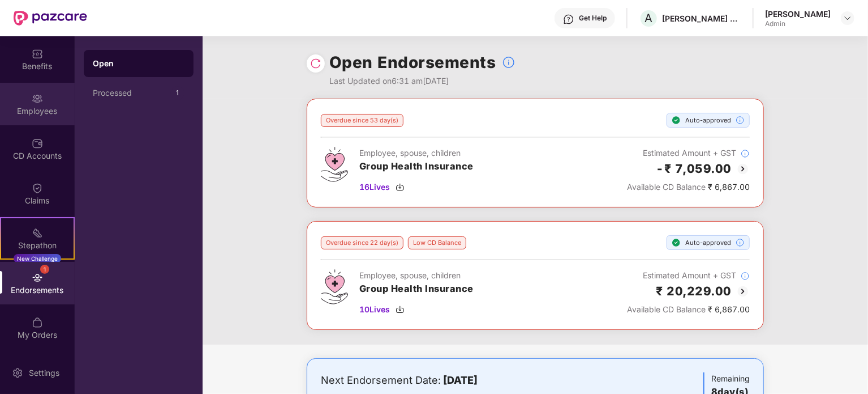 This screenshot has width=868, height=394. What do you see at coordinates (38, 188) in the screenshot?
I see `img: svg+xml;base64,PHN2ZyBpZD0iQ2xhaW0iIHhtbG5zPSJodHRwOi8vd3d3LnczLm9yZy8yMDAwL3N2ZyIgd2lkdGg9IjIwIi...` at bounding box center [38, 188].